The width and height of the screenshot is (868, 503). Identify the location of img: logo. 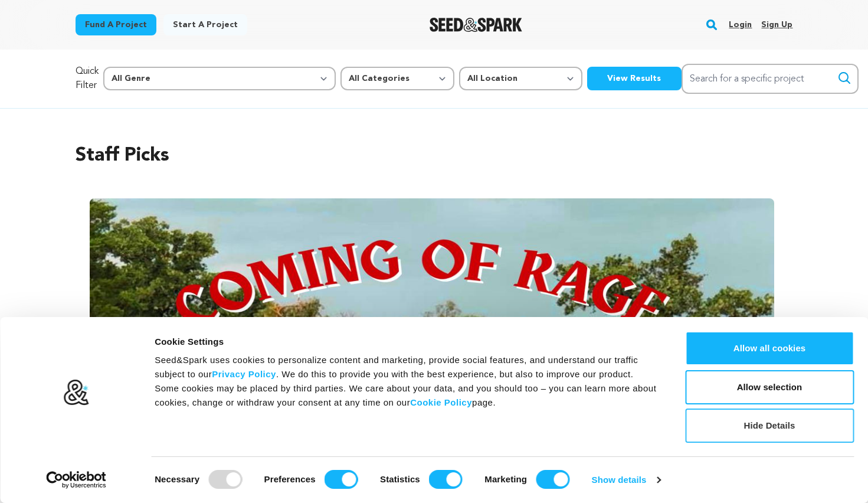
(76, 392).